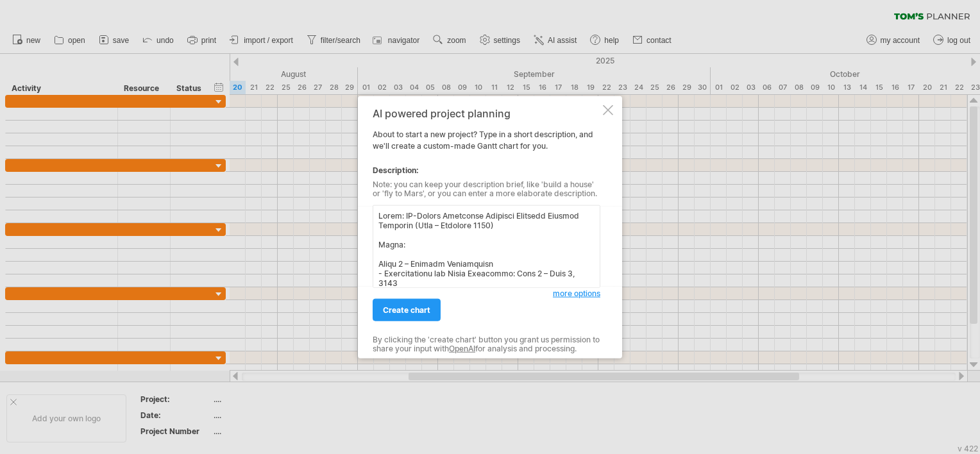 The width and height of the screenshot is (980, 454). Describe the element at coordinates (486, 227) in the screenshot. I see `div: About to start a new project? Type in a short description, and we'll create a custom-made Gantt c...` at that location.